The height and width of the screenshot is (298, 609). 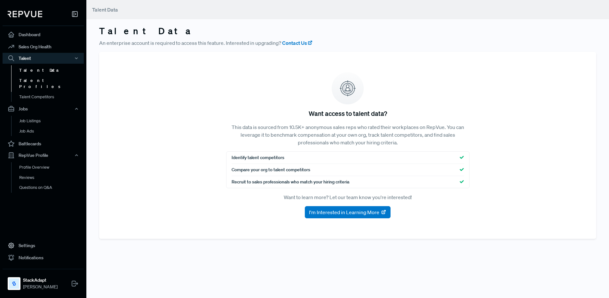 What do you see at coordinates (348, 31) in the screenshot?
I see `h3: Talent Data` at bounding box center [348, 31].